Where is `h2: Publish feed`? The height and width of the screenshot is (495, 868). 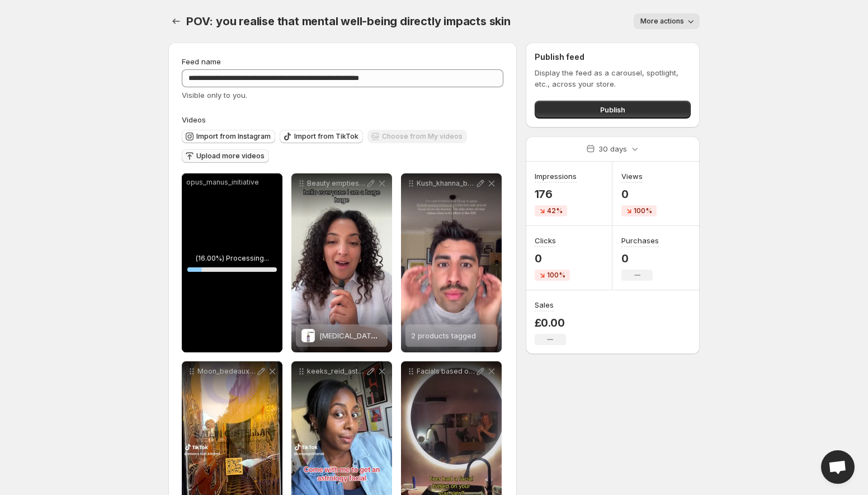
h2: Publish feed is located at coordinates (612, 57).